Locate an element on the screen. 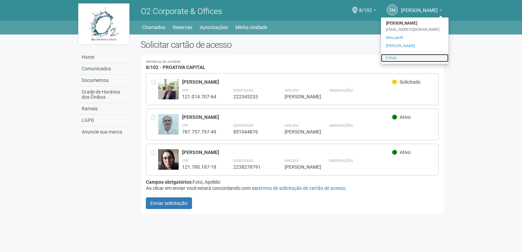  div: 121.014.707-64 is located at coordinates (199, 97).